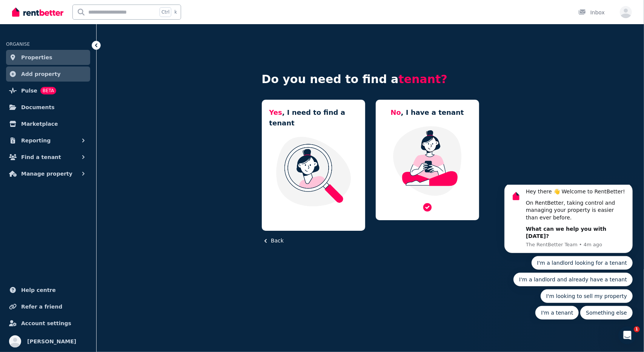  What do you see at coordinates (29, 91) in the screenshot?
I see `span: Pulse` at bounding box center [29, 91].